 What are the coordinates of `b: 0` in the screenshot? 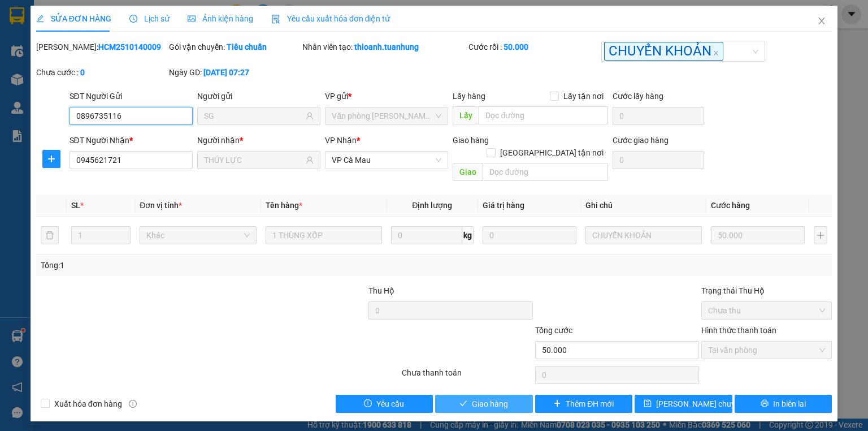 It's located at (82, 72).